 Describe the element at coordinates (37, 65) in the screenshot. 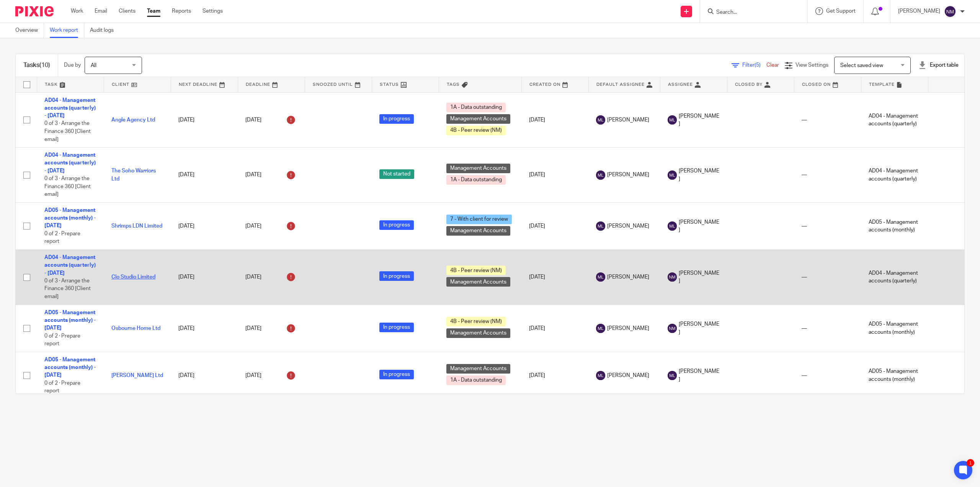

I see `h1: Tasks` at that location.